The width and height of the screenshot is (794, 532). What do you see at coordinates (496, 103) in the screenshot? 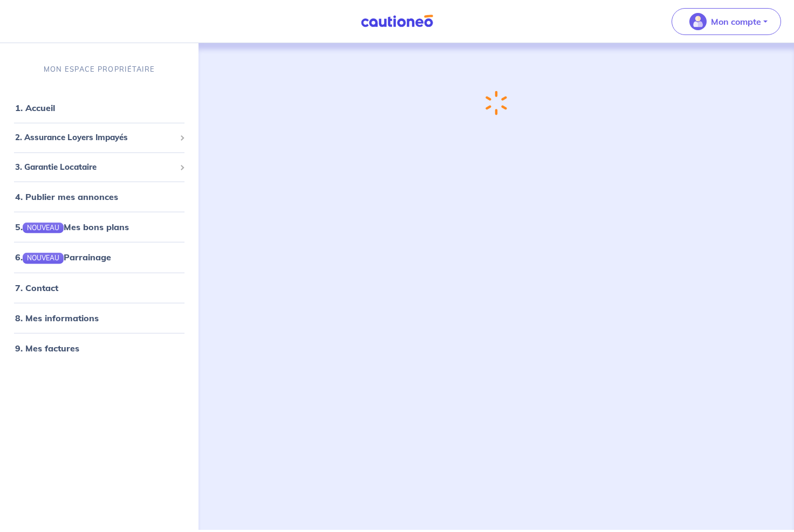
I see `img: loading-spinner` at bounding box center [496, 103].